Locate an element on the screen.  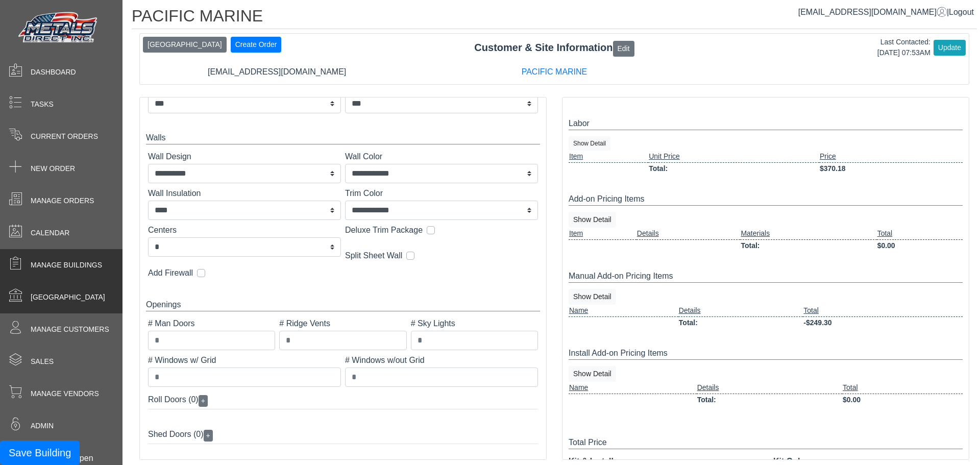
span: Tasks is located at coordinates (42, 104).